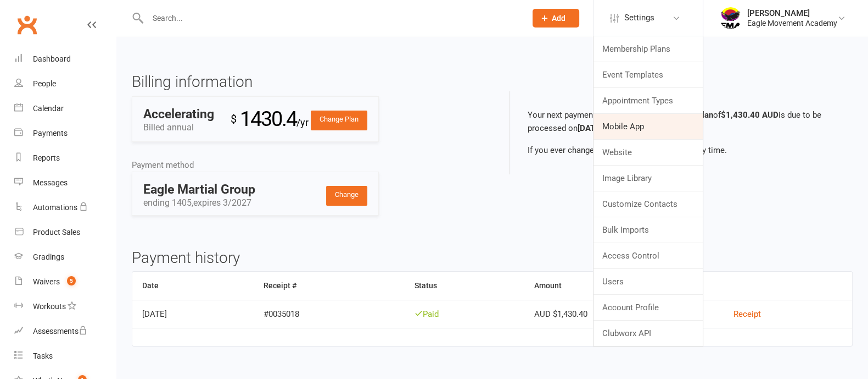  What do you see at coordinates (65, 59) in the screenshot?
I see `a: Dashboard` at bounding box center [65, 59].